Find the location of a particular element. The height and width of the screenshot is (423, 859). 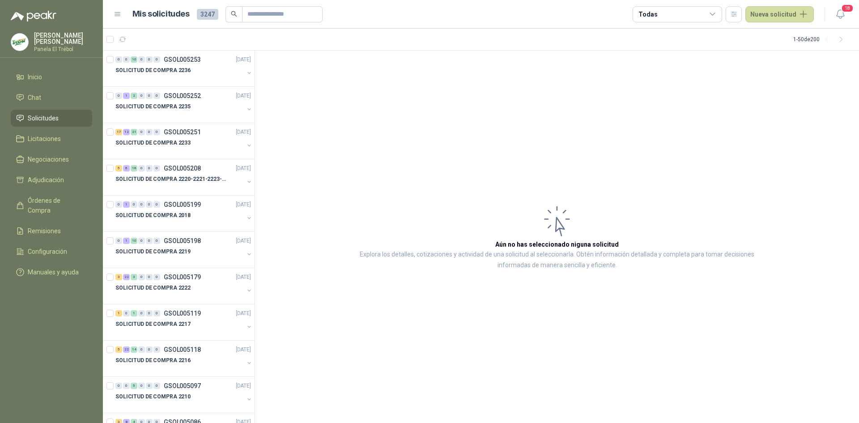

span: Órdenes de Compra is located at coordinates (55, 205).